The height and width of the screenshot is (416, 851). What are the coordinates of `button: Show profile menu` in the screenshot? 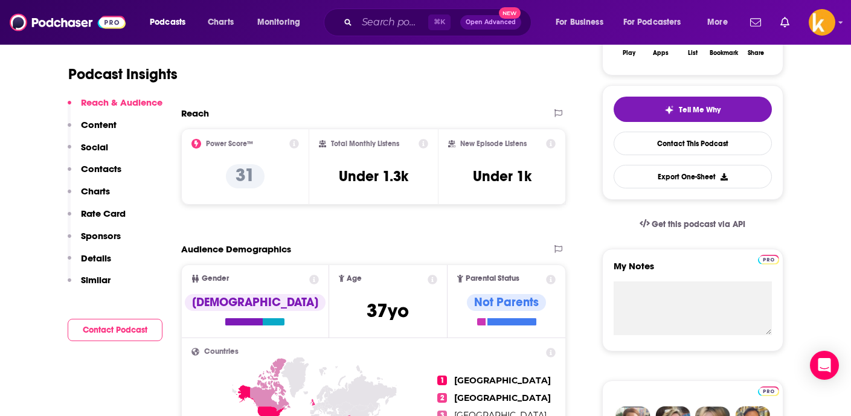 It's located at (822, 22).